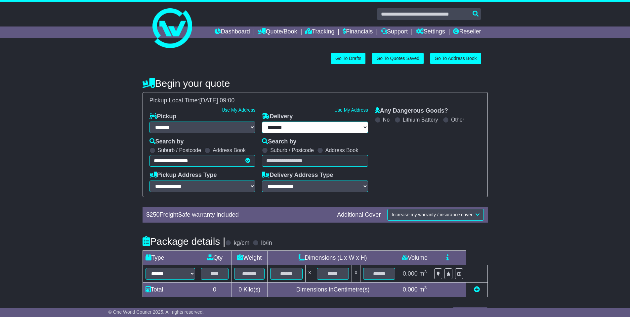  Describe the element at coordinates (394, 32) in the screenshot. I see `a: Support` at that location.